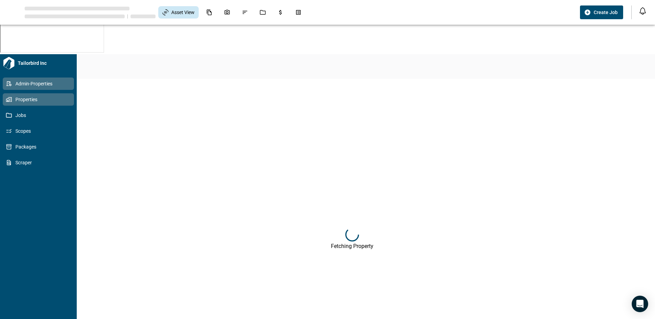  What do you see at coordinates (40, 147) in the screenshot?
I see `span: Packages` at bounding box center [40, 147].